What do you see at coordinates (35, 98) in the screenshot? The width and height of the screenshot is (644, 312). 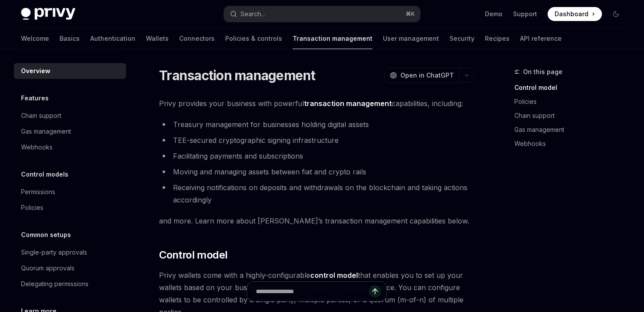 I see `h5: Features` at bounding box center [35, 98].